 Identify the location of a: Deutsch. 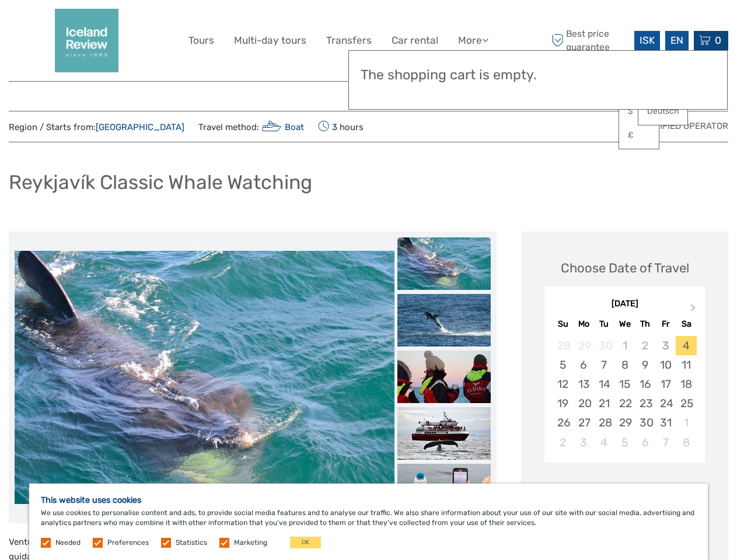
(663, 112).